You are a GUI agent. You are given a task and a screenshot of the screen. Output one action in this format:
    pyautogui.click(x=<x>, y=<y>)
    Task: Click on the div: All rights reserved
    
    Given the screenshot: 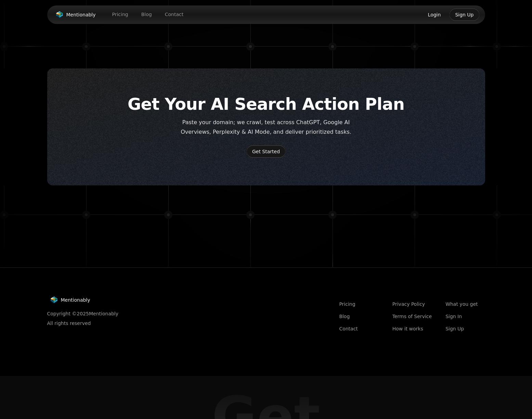 What is the action you would take?
    pyautogui.click(x=83, y=323)
    